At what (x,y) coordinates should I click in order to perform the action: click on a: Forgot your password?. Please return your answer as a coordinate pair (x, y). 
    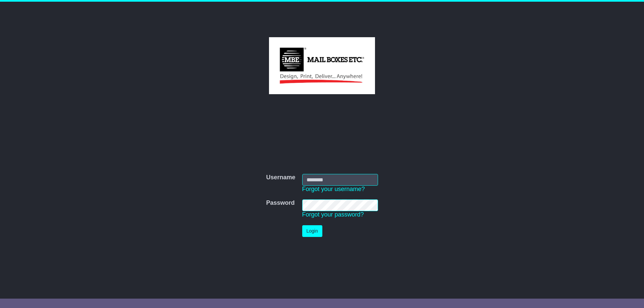
    Looking at the image, I should click on (333, 214).